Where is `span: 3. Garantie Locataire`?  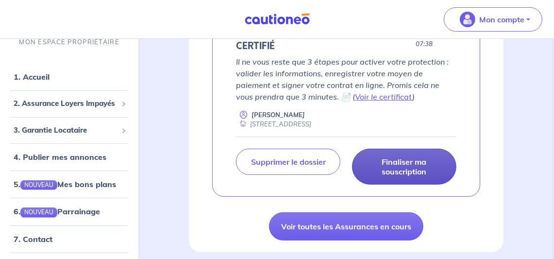
span: 3. Garantie Locataire is located at coordinates (66, 130).